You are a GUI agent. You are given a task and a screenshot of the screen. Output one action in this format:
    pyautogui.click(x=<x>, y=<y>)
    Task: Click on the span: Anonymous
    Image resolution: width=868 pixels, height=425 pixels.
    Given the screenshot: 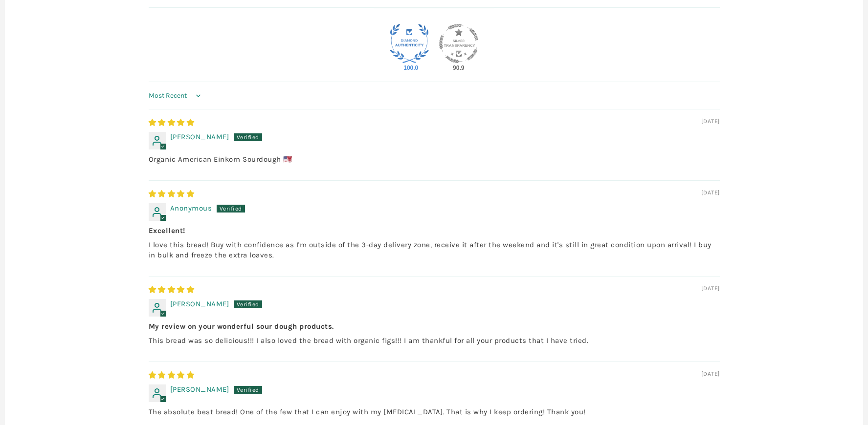 What is the action you would take?
    pyautogui.click(x=191, y=208)
    